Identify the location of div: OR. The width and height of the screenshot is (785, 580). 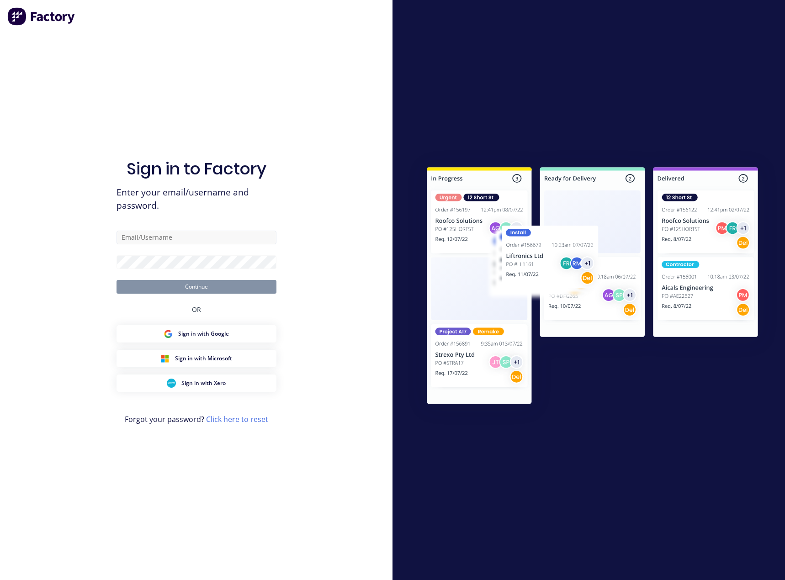
(196, 309).